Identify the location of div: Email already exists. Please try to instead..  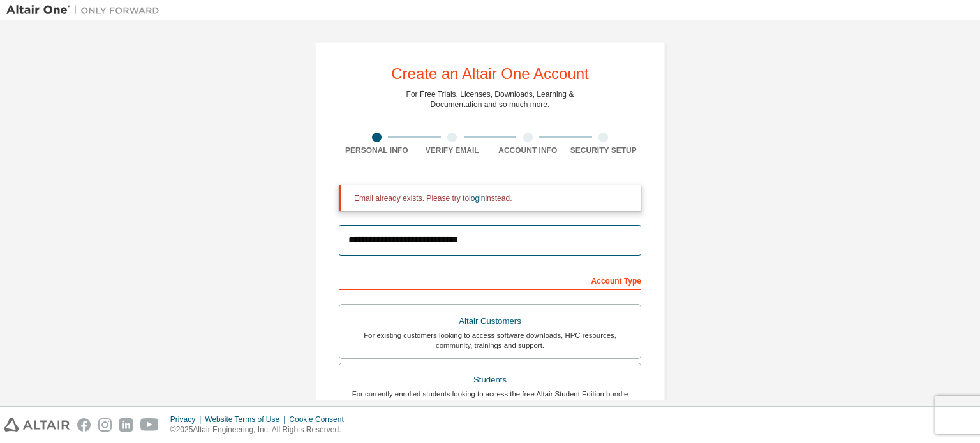
(493, 198).